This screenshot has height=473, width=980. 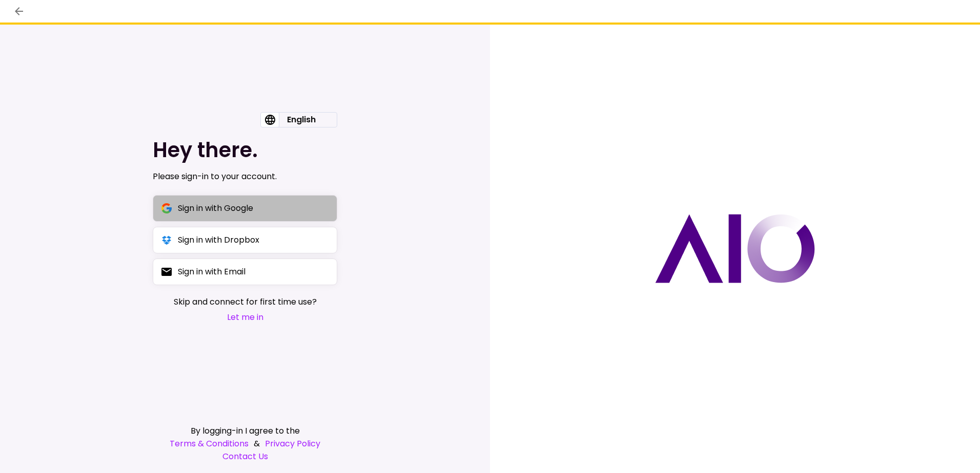 What do you see at coordinates (19, 11) in the screenshot?
I see `button: back` at bounding box center [19, 11].